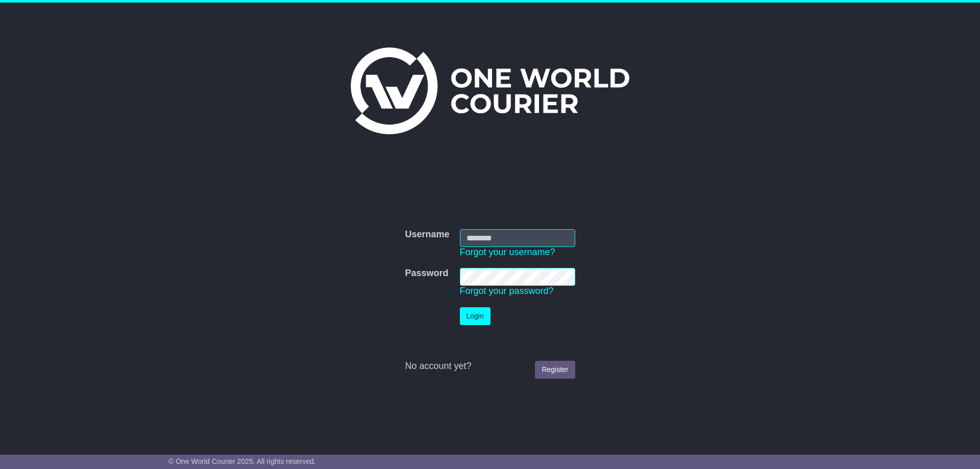 This screenshot has width=980, height=469. I want to click on img: One World, so click(490, 91).